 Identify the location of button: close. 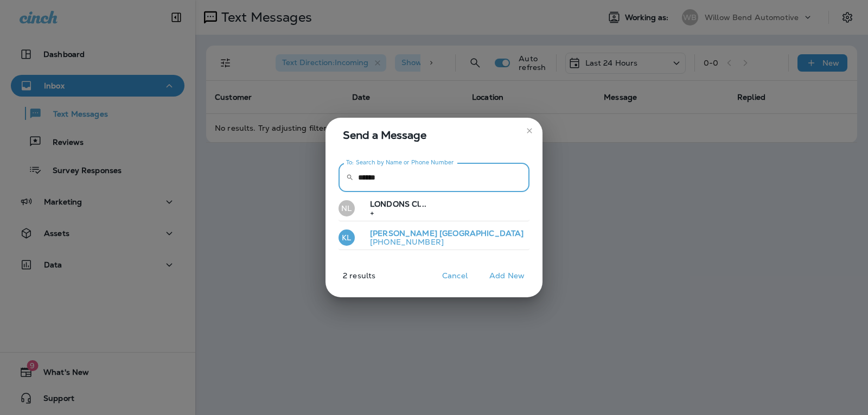
(529, 131).